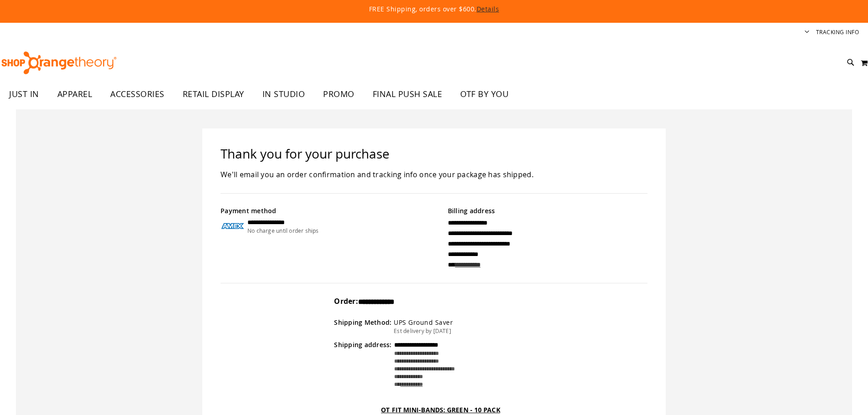  Describe the element at coordinates (837, 32) in the screenshot. I see `a: Tracking Info` at that location.